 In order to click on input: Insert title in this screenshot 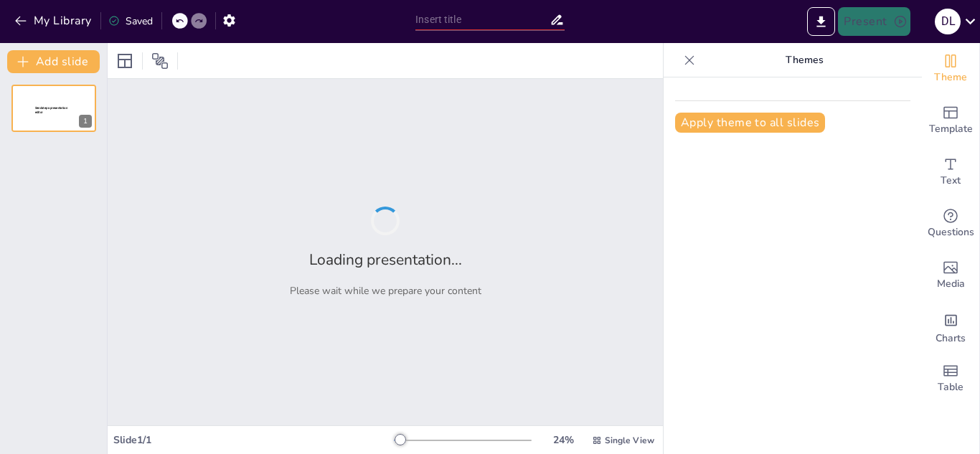, I will do `click(482, 19)`.